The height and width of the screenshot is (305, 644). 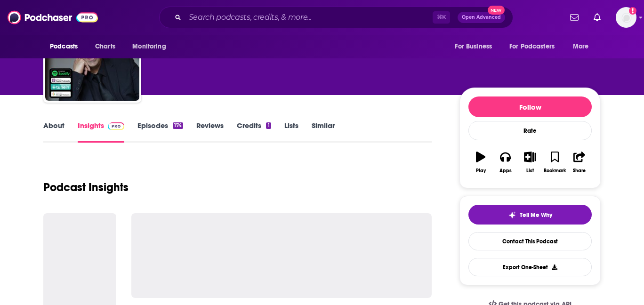 What do you see at coordinates (579, 171) in the screenshot?
I see `div: Share` at bounding box center [579, 171].